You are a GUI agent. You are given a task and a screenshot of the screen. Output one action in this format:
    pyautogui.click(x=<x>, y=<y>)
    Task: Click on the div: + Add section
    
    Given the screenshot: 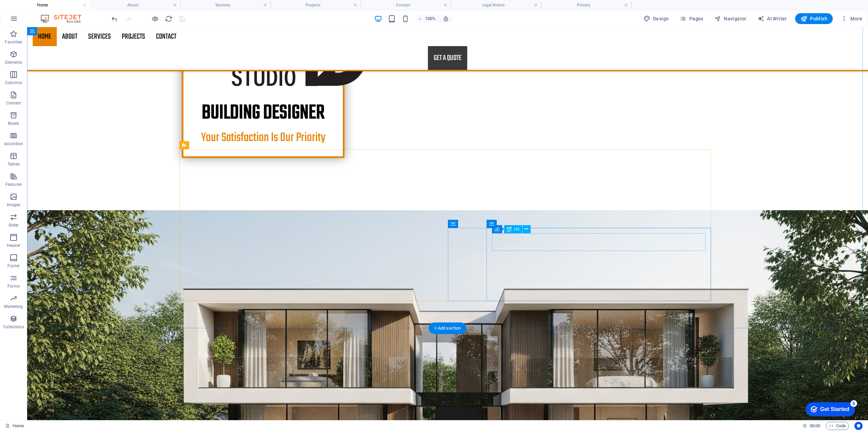 What is the action you would take?
    pyautogui.click(x=447, y=328)
    